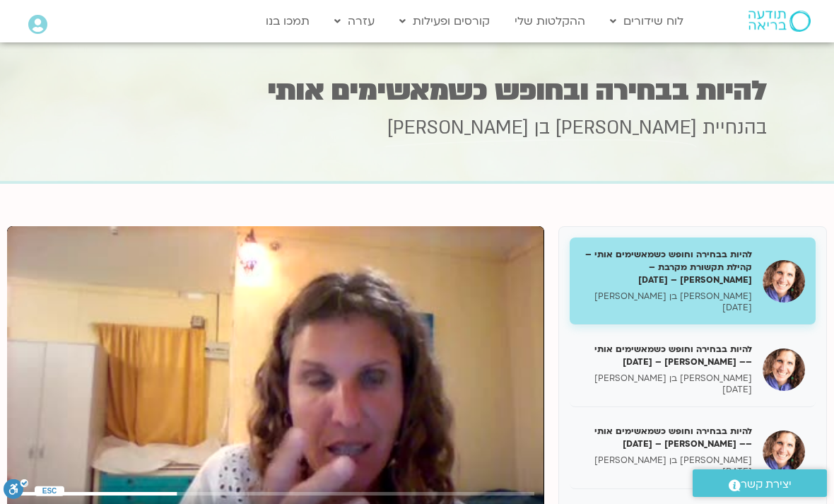  What do you see at coordinates (287, 21) in the screenshot?
I see `a: תמכו בנו` at bounding box center [287, 21].